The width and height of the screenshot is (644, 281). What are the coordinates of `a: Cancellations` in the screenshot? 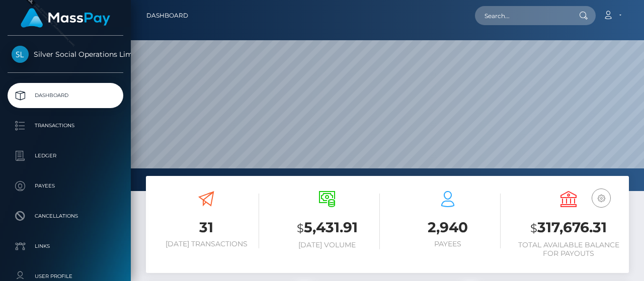 It's located at (65, 216).